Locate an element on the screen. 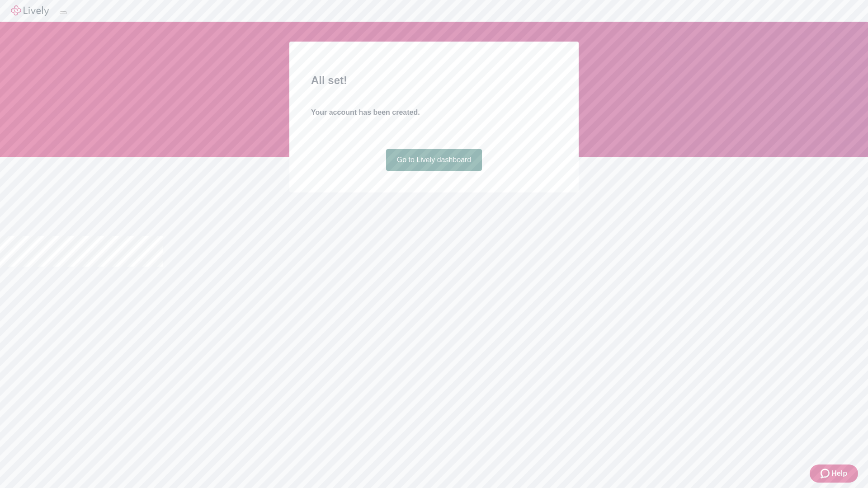  img: Lively is located at coordinates (30, 11).